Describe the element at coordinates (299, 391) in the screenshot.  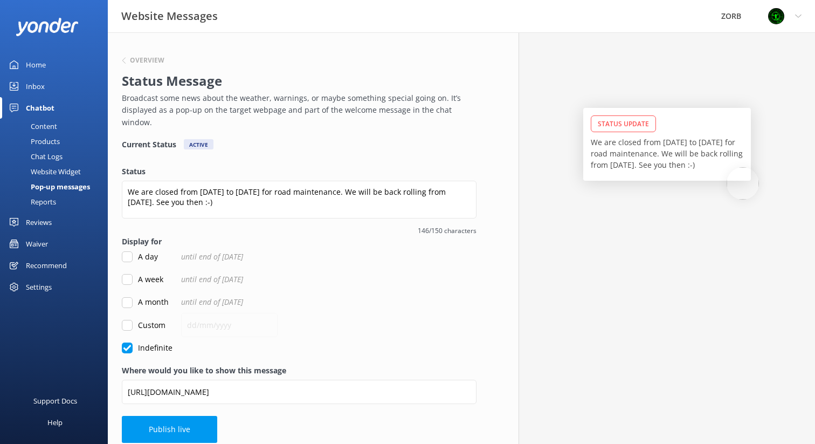
I see `input: https://www.example.com/page` at that location.